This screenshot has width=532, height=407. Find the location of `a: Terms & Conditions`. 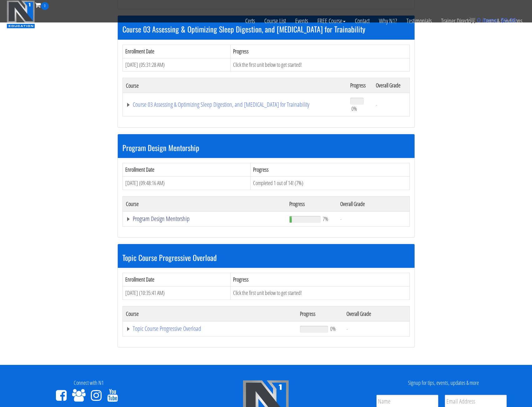

a: Terms & Conditions is located at coordinates (503, 21).